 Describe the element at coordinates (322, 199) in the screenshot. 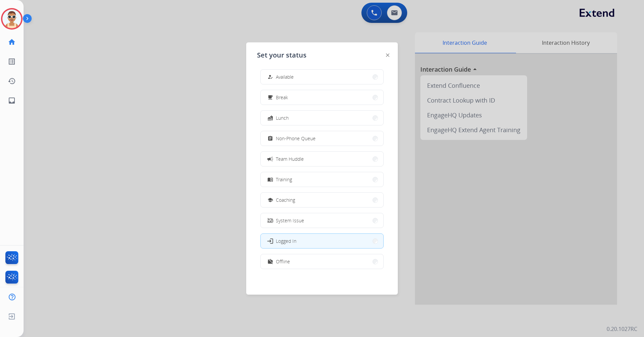

I see `button: Coaching` at that location.